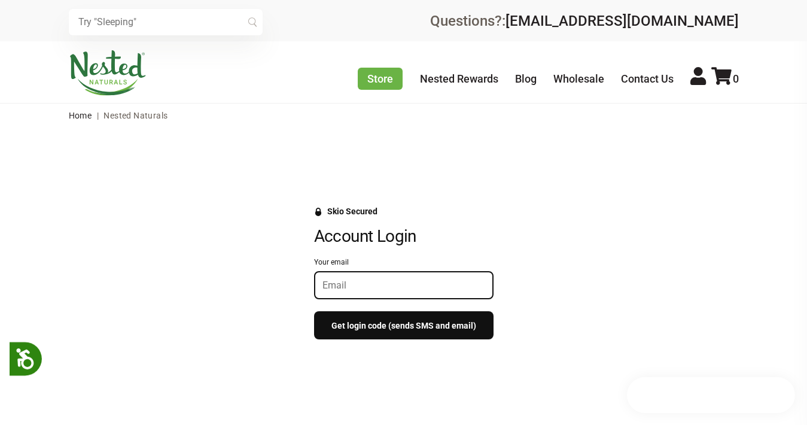 This screenshot has width=807, height=425. I want to click on img: Nested Naturals, so click(108, 73).